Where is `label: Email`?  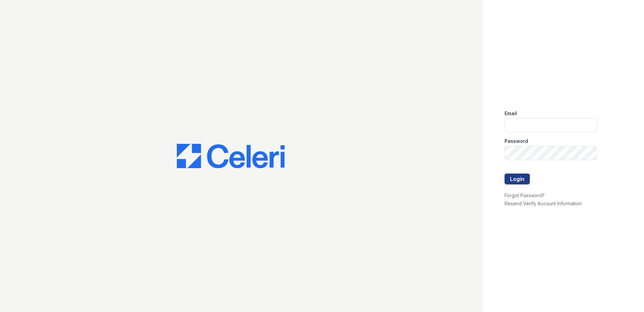 label: Email is located at coordinates (511, 113).